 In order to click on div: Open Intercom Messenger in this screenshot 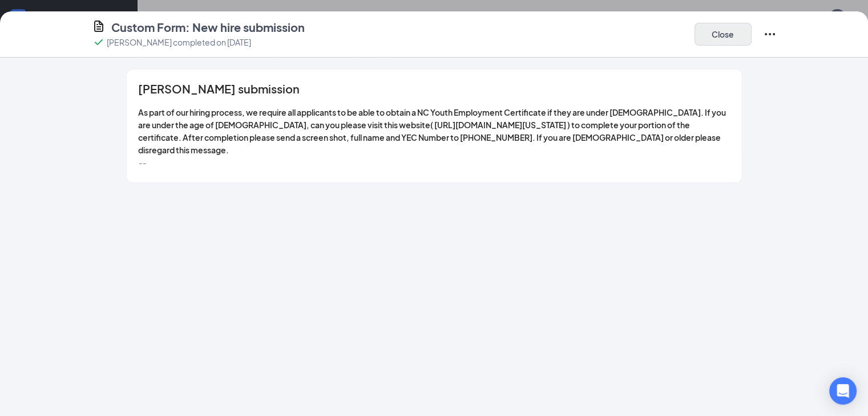, I will do `click(843, 391)`.